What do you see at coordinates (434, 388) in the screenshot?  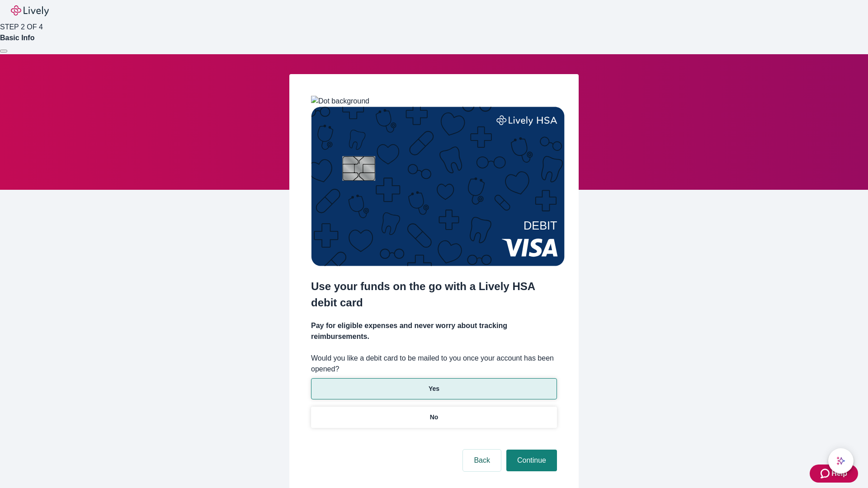 I see `p: Yes` at bounding box center [434, 388].